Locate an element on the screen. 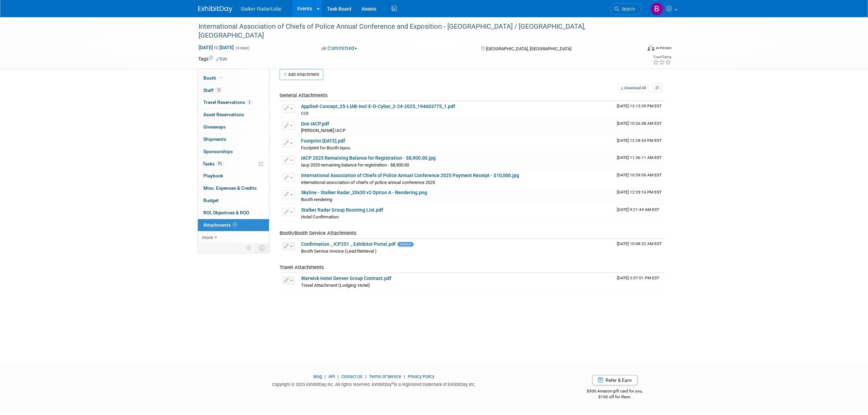 This screenshot has height=415, width=868. a: Privacy Policy is located at coordinates (421, 376).